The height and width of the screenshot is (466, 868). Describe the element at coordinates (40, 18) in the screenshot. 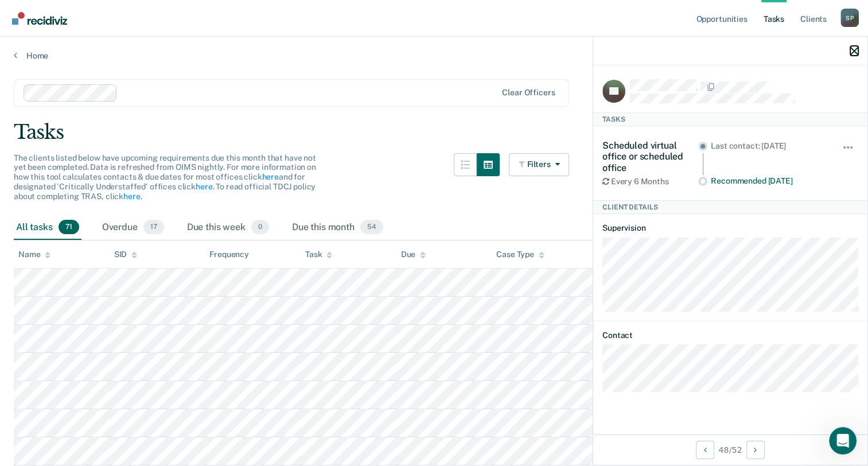

I see `img: Recidiviz` at that location.